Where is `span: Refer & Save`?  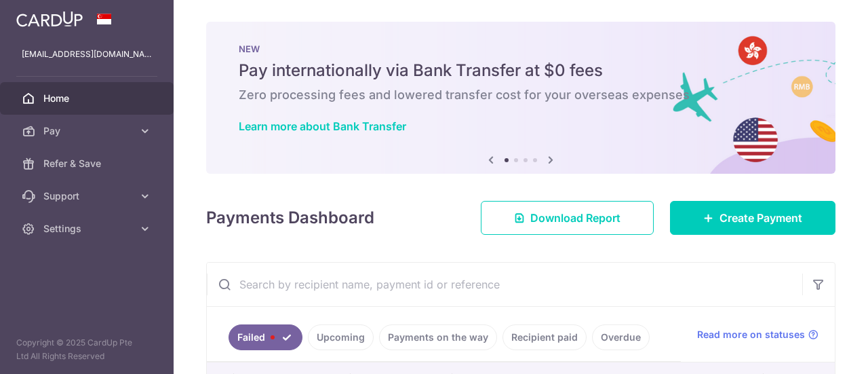 span: Refer & Save is located at coordinates (88, 163).